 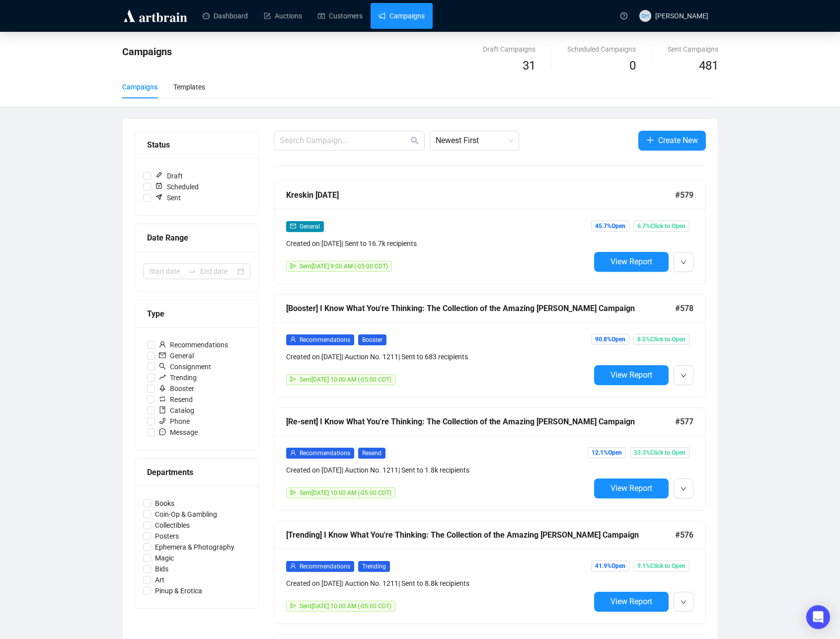 I want to click on span: Magic, so click(x=165, y=558).